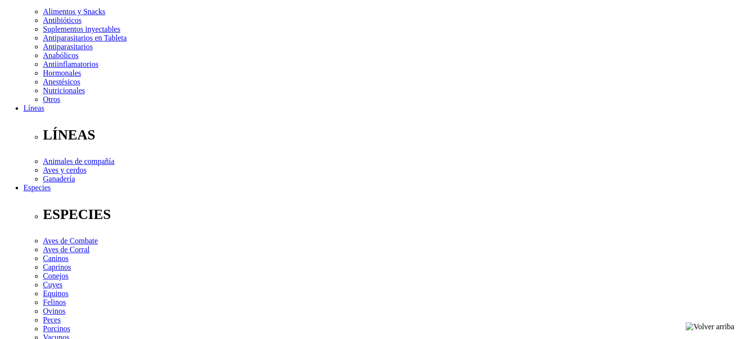 The height and width of the screenshot is (339, 742). Describe the element at coordinates (85, 38) in the screenshot. I see `span: Antiparasitarios en Tableta` at that location.